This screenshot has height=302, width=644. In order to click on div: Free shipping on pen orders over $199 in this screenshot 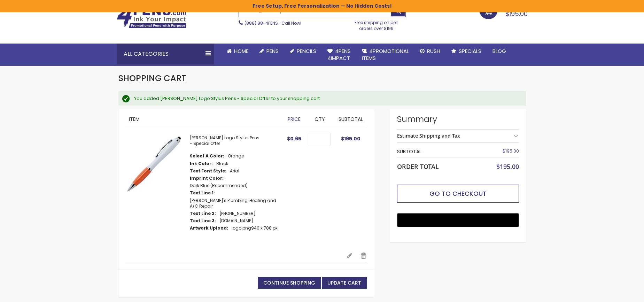, I will do `click(376, 24)`.